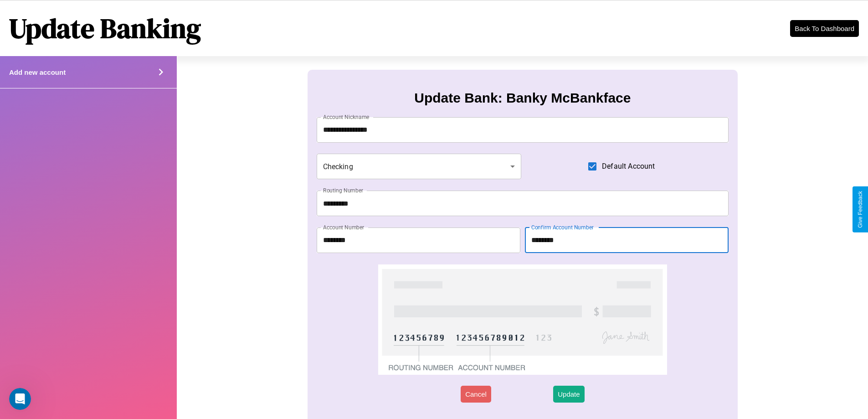 The width and height of the screenshot is (868, 419). What do you see at coordinates (860, 209) in the screenshot?
I see `div: Give Feedback` at bounding box center [860, 209].